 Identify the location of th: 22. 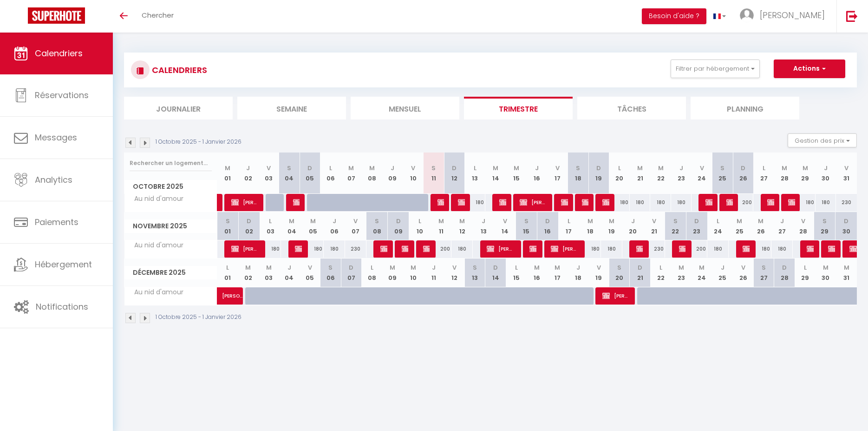
(661, 173).